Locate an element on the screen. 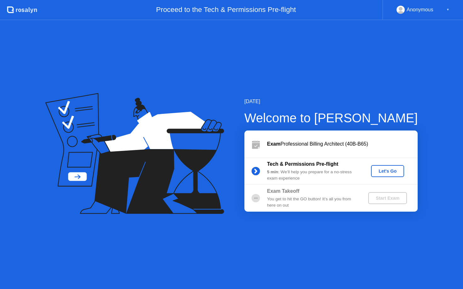  b: 5 min is located at coordinates (273, 172).